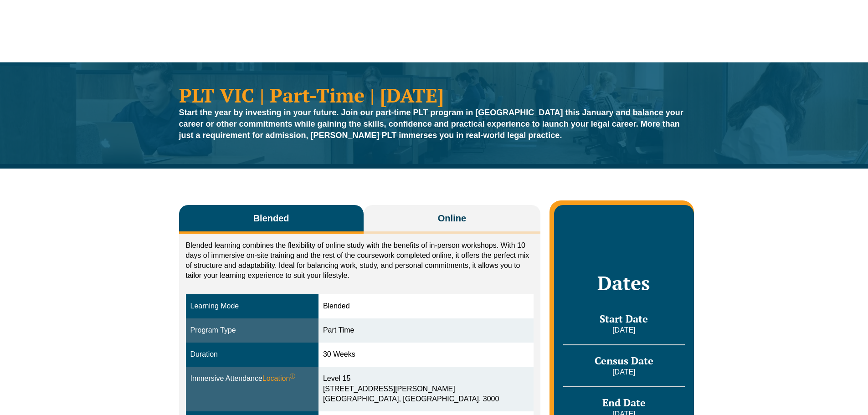 The width and height of the screenshot is (868, 415). I want to click on span: Location, so click(279, 379).